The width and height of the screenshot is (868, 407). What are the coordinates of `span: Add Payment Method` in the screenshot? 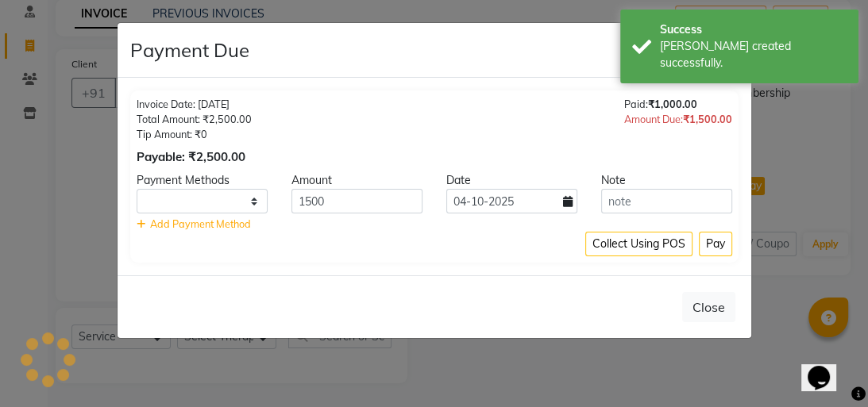 It's located at (200, 224).